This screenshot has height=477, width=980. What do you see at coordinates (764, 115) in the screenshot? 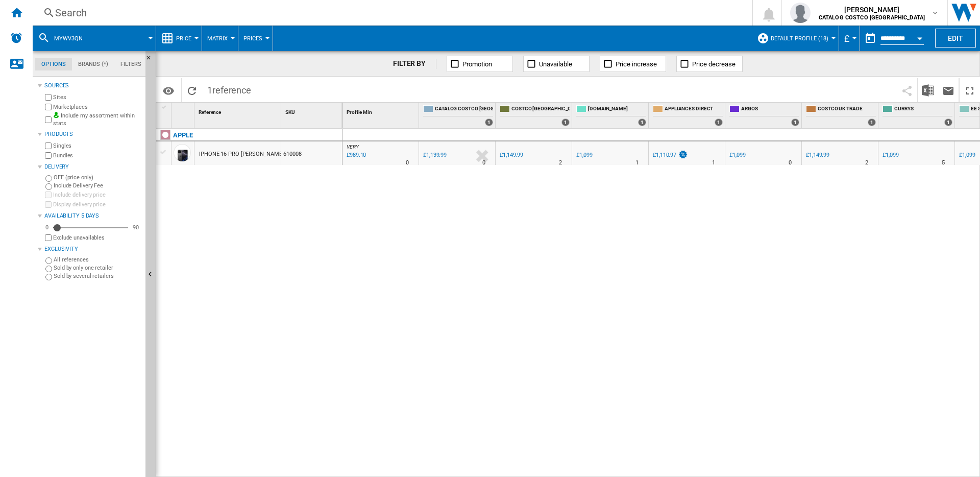
I see `div: ARGOS 1 offers sold by ARGOS` at bounding box center [764, 115].